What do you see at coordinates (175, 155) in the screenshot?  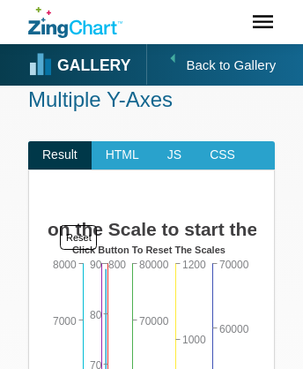 I see `span: JS` at bounding box center [175, 155].